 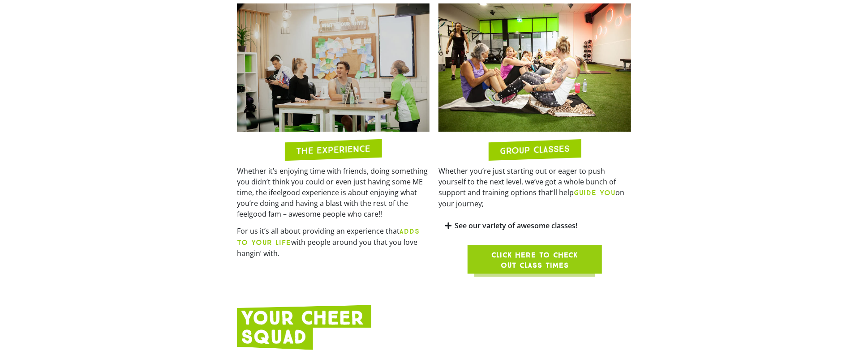 I want to click on b: GUIDE YOU, so click(x=594, y=192).